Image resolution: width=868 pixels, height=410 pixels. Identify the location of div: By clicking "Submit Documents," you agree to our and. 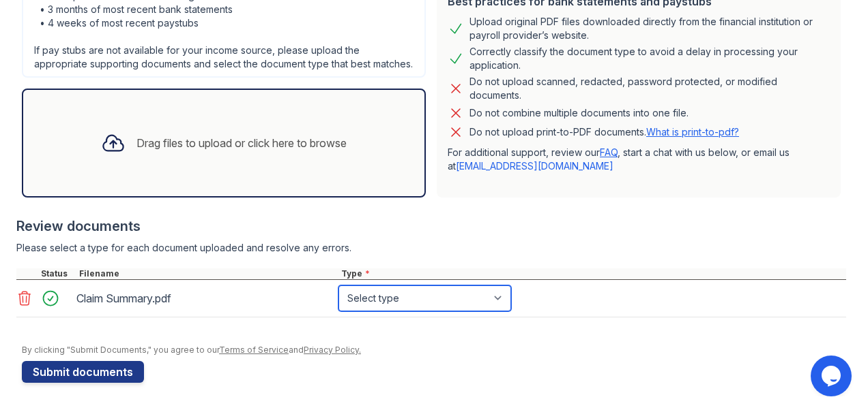
(434, 350).